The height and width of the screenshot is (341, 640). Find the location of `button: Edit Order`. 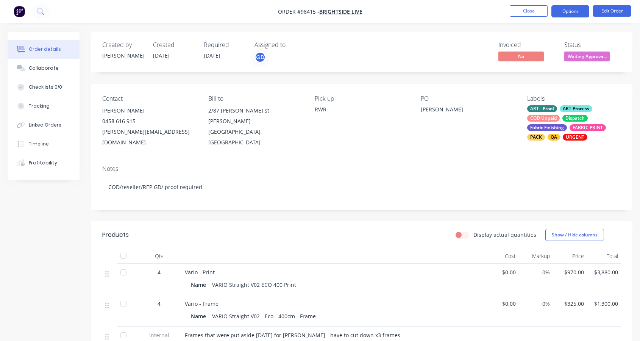

button: Edit Order is located at coordinates (612, 11).